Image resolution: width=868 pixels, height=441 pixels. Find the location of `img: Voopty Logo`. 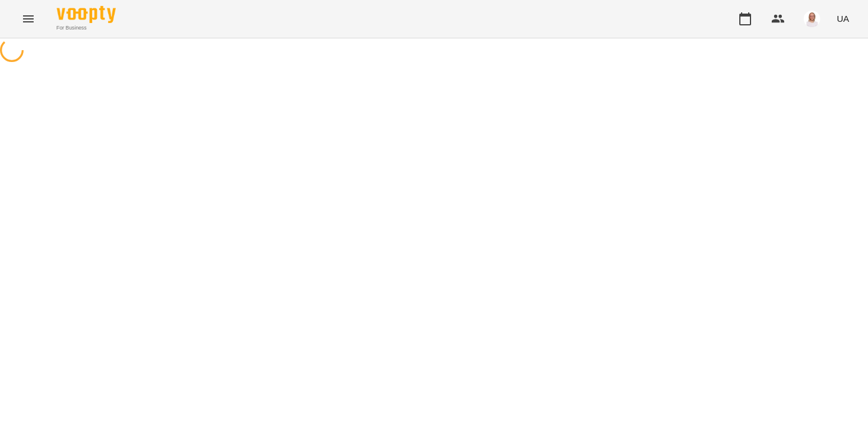

img: Voopty Logo is located at coordinates (86, 14).